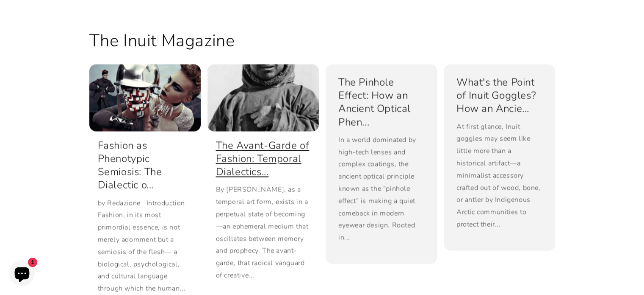 Image resolution: width=644 pixels, height=295 pixels. I want to click on inbox-online-store-chat: Shopify online store chat, so click(22, 274).